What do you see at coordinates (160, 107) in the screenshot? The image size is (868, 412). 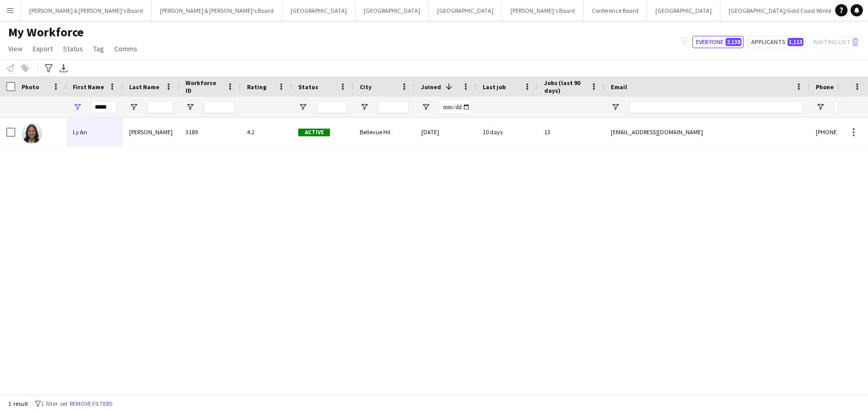 I see `input: Last Name Filter Input` at bounding box center [160, 107].